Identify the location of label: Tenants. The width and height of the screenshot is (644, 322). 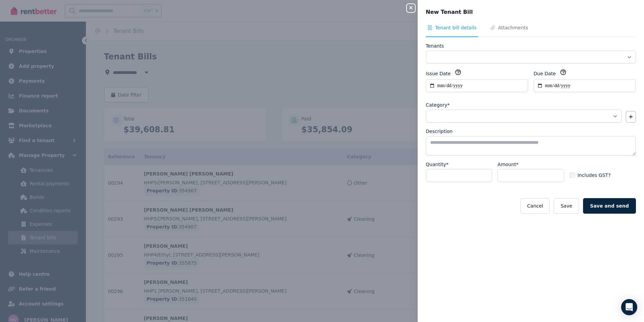
(435, 46).